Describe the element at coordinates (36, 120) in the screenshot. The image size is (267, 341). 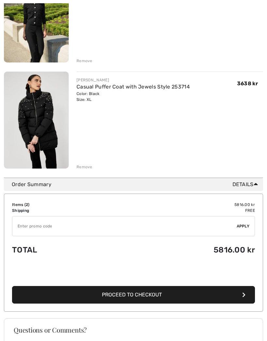
I see `img: Casual Puffer Coat with Jewels Style 253714` at that location.